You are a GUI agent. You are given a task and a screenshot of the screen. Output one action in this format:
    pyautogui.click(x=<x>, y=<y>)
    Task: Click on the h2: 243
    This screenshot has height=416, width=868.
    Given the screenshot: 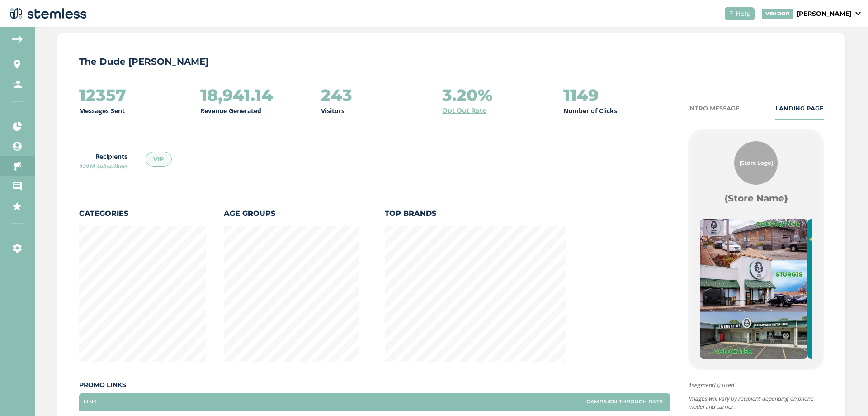 What is the action you would take?
    pyautogui.click(x=336, y=95)
    